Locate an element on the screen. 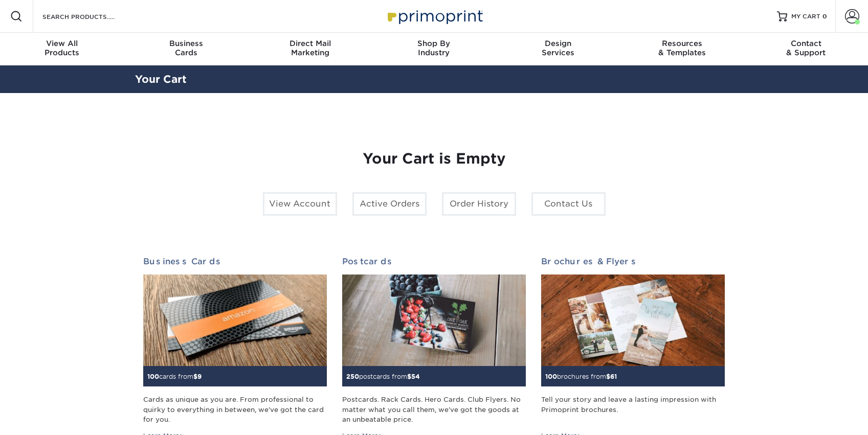  small: cards from is located at coordinates (174, 376).